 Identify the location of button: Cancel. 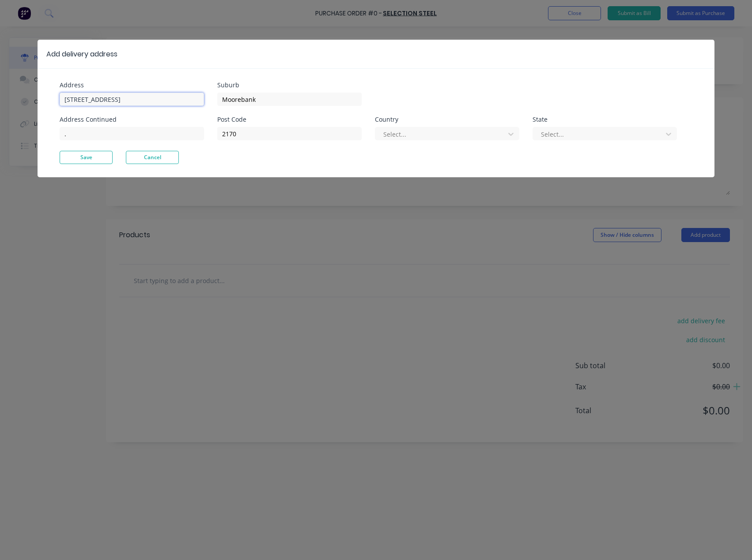
(152, 158).